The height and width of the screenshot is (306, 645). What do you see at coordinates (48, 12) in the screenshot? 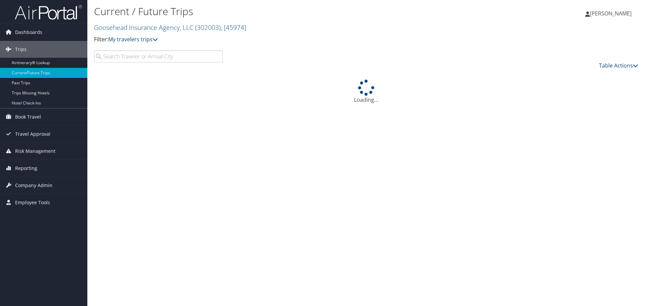
I see `img: airportal-logo.png` at bounding box center [48, 12].